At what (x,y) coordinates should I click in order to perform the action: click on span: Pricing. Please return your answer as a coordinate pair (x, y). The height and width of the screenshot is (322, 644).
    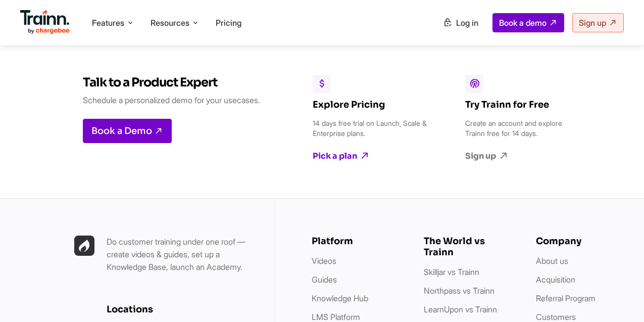
    Looking at the image, I should click on (228, 22).